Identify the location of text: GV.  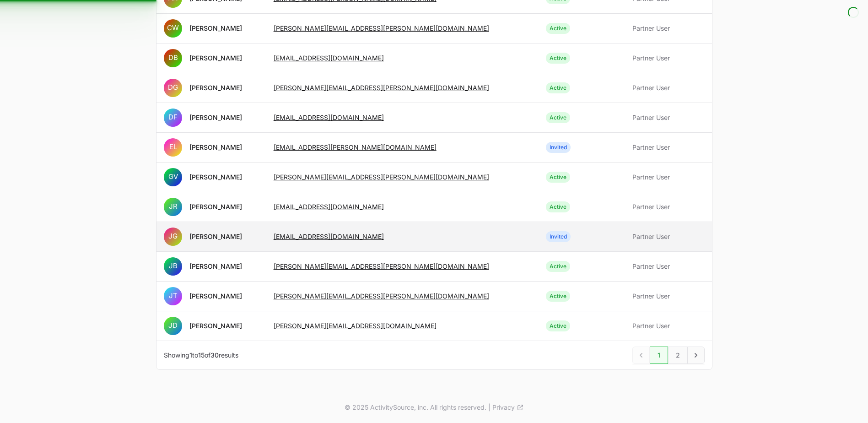
(172, 176).